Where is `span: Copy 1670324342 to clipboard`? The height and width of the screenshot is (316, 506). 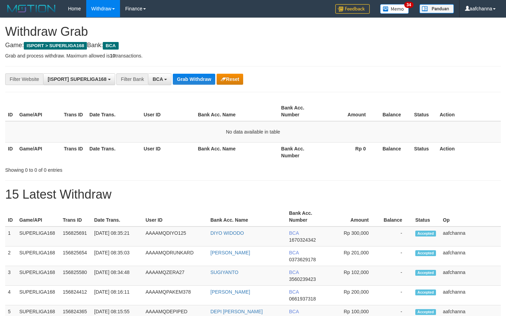
span: Copy 1670324342 to clipboard is located at coordinates (302, 240).